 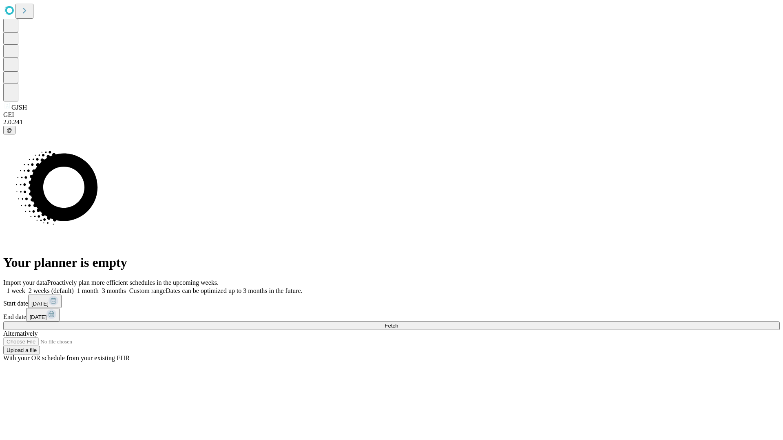 I want to click on div: GEI, so click(x=391, y=115).